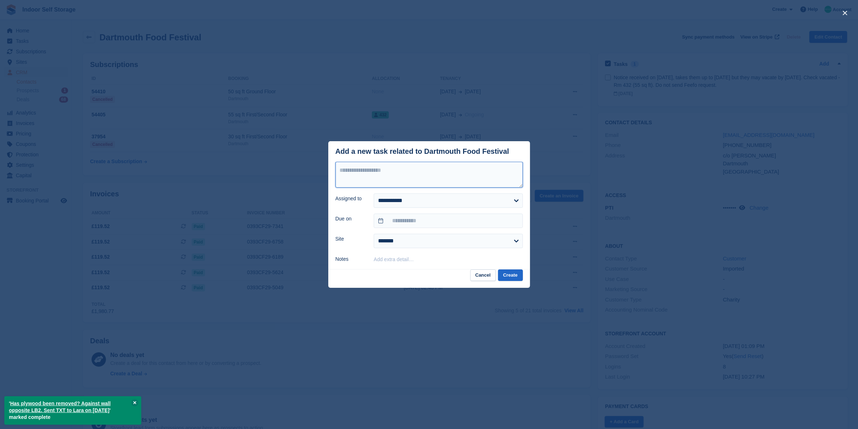 This screenshot has width=858, height=429. I want to click on button: Cancel, so click(483, 275).